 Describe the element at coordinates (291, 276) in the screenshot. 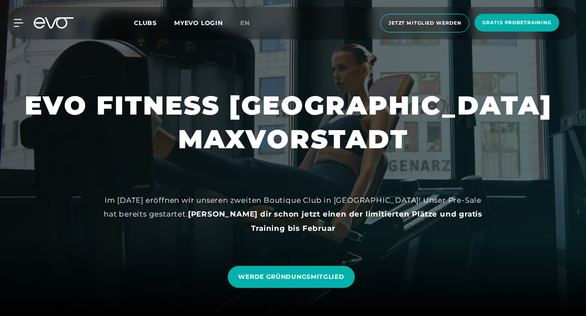

I see `span: WERDE GRÜNDUNGSMITGLIED` at that location.